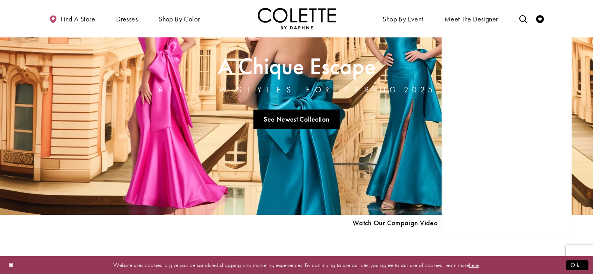  I want to click on span: Meet the designer, so click(471, 19).